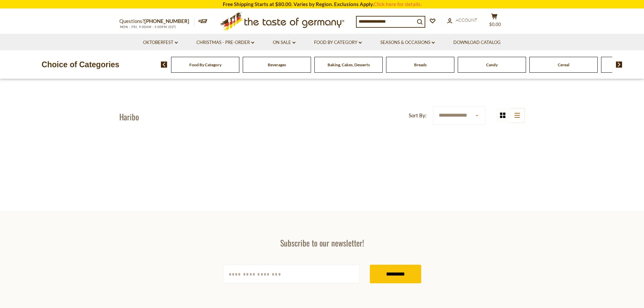 The height and width of the screenshot is (308, 644). Describe the element at coordinates (322, 242) in the screenshot. I see `h3: Subscribe to our newsletter!` at that location.